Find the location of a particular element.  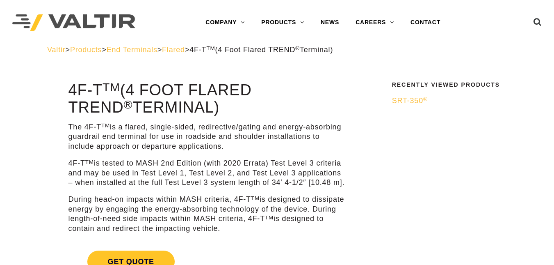

a: PRODUCTS is located at coordinates (283, 23).